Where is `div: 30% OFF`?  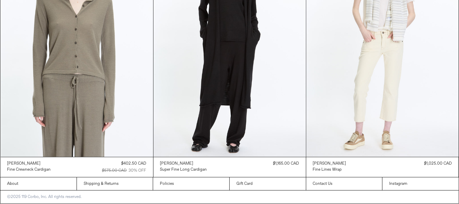
div: 30% OFF is located at coordinates (137, 171).